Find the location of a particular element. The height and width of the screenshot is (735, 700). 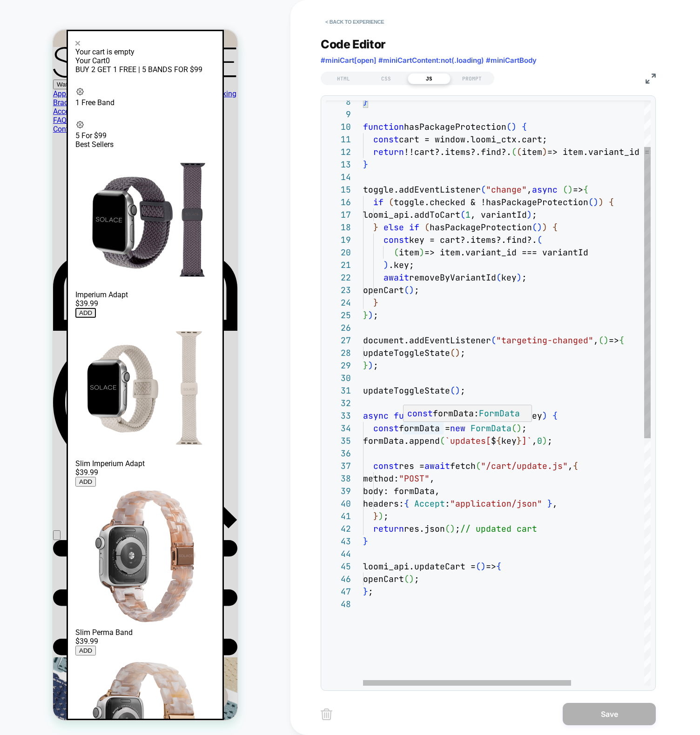

span: function is located at coordinates (414, 415).